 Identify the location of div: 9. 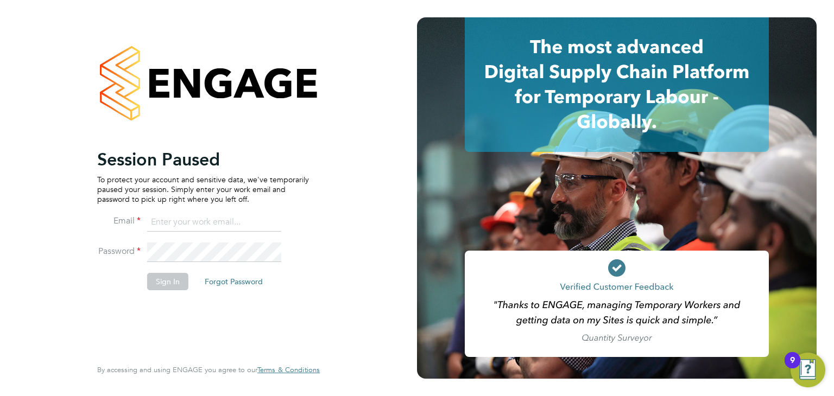
(792, 368).